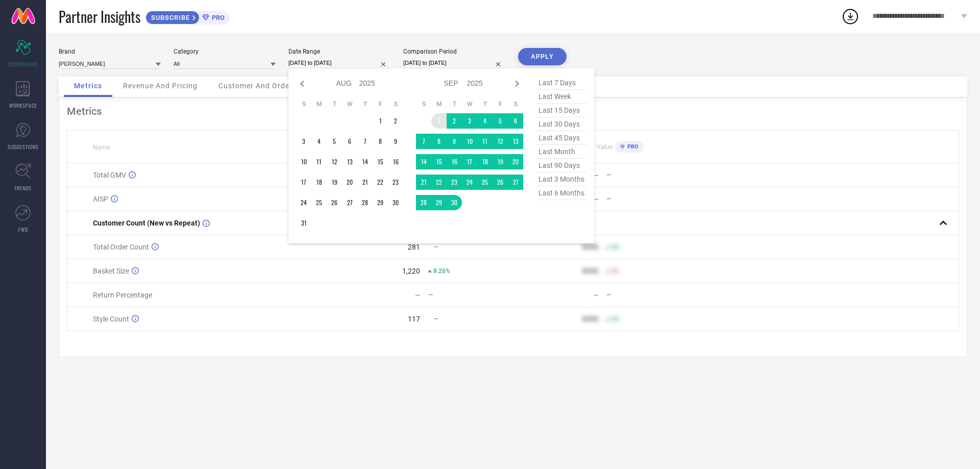  Describe the element at coordinates (380, 141) in the screenshot. I see `td: Fri Aug 08 2025` at that location.